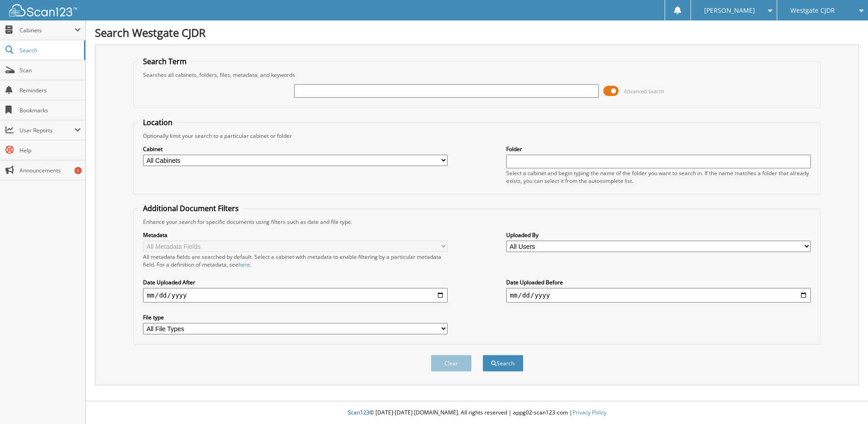  I want to click on span: Help, so click(49, 150).